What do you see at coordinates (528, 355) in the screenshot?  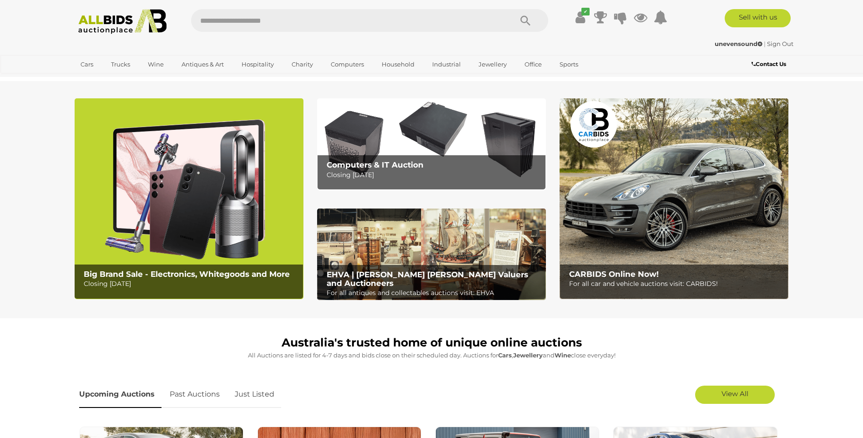 I see `strong: Jewellery` at bounding box center [528, 355].